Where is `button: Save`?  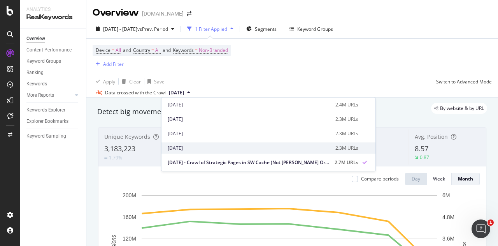
button: Save is located at coordinates (154, 81).